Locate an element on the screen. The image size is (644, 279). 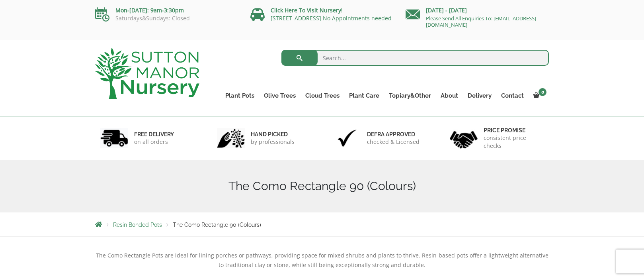
p: checked & Licensed is located at coordinates (393, 142).